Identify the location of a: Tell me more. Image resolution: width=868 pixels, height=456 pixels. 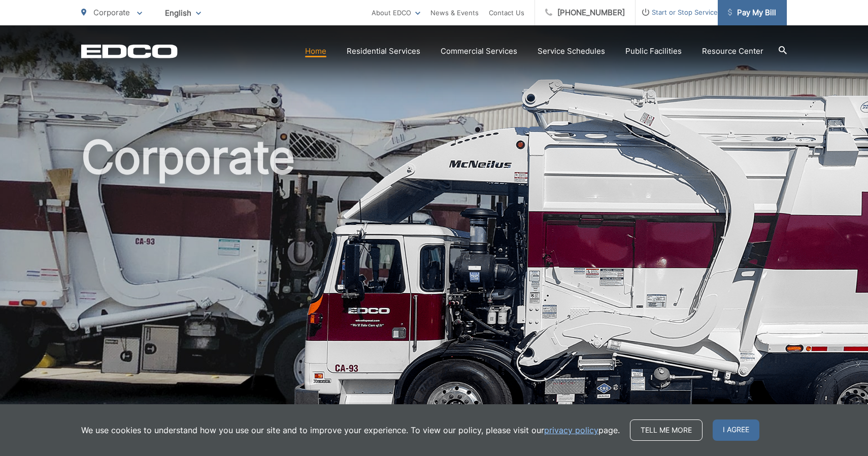
(665, 430).